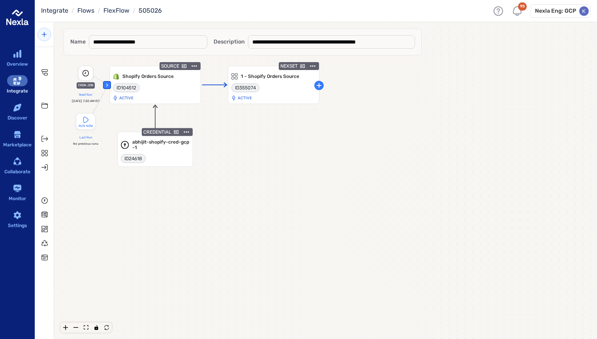 The image size is (597, 339). What do you see at coordinates (17, 112) in the screenshot?
I see `a: Discover` at bounding box center [17, 112].